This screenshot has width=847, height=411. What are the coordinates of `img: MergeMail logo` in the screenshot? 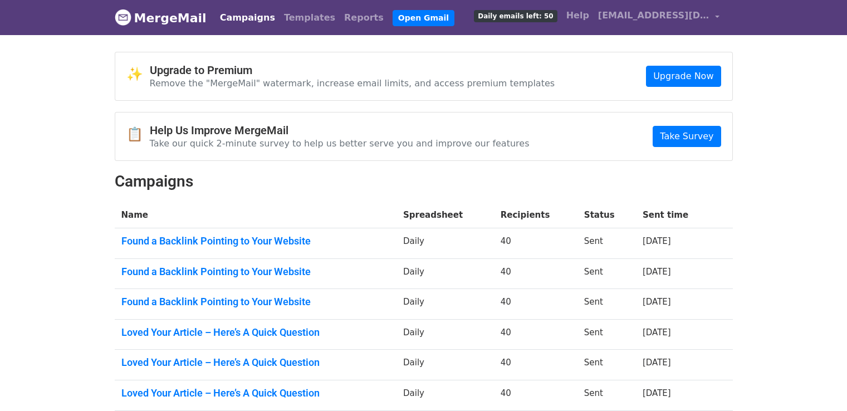 It's located at (123, 17).